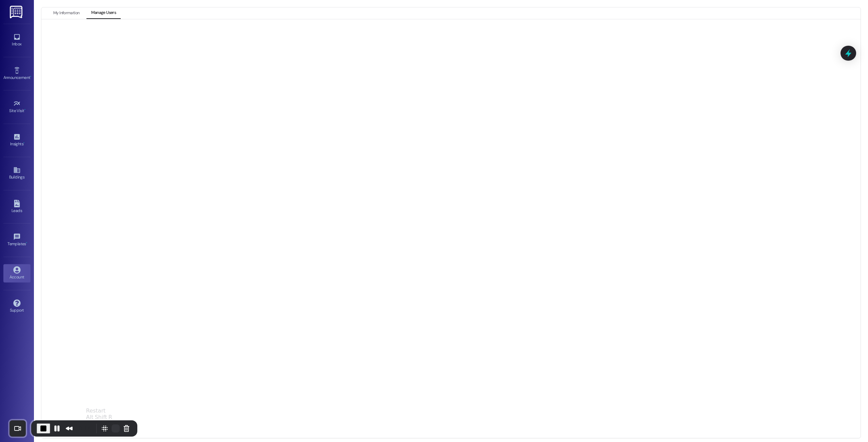 This screenshot has width=868, height=442. I want to click on a: Buildings, so click(17, 174).